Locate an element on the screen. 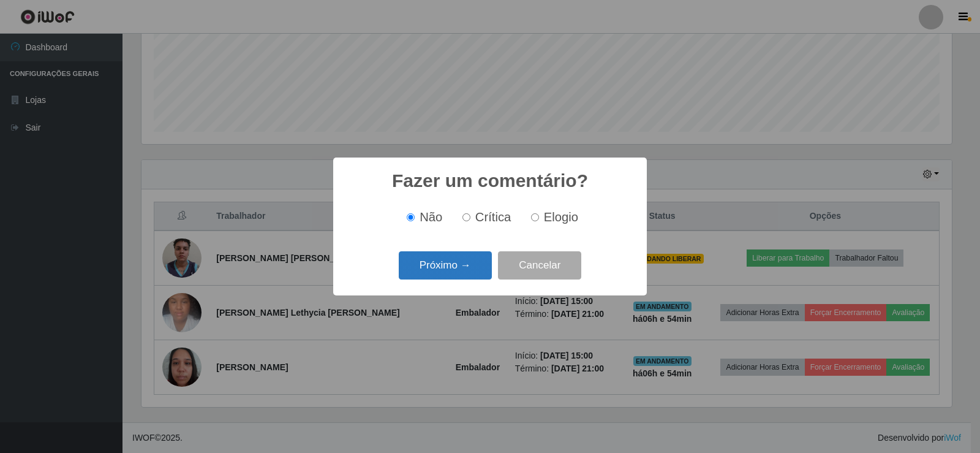 This screenshot has height=453, width=980. button: Próximo → is located at coordinates (445, 265).